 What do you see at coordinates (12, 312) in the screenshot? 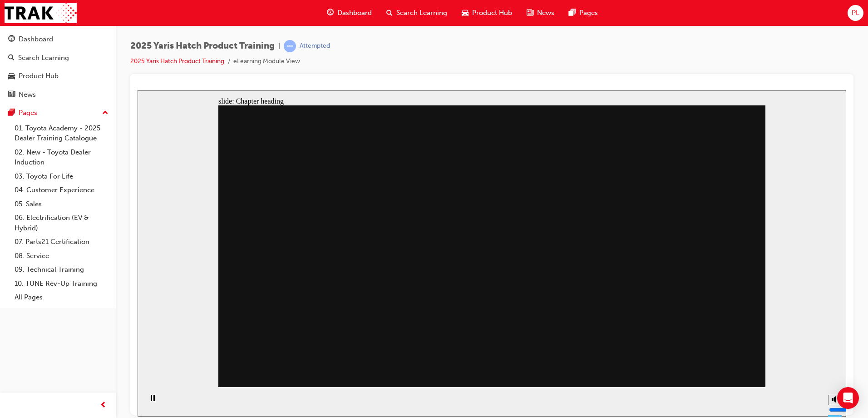
I see `button: Pause (Ctrl+Alt+P)` at bounding box center [12, 312].